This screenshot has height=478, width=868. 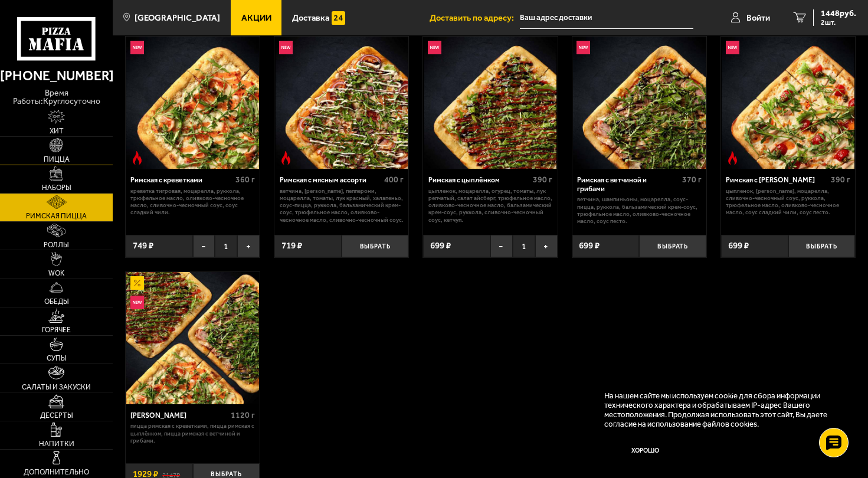 I want to click on span: Роллы, so click(x=56, y=245).